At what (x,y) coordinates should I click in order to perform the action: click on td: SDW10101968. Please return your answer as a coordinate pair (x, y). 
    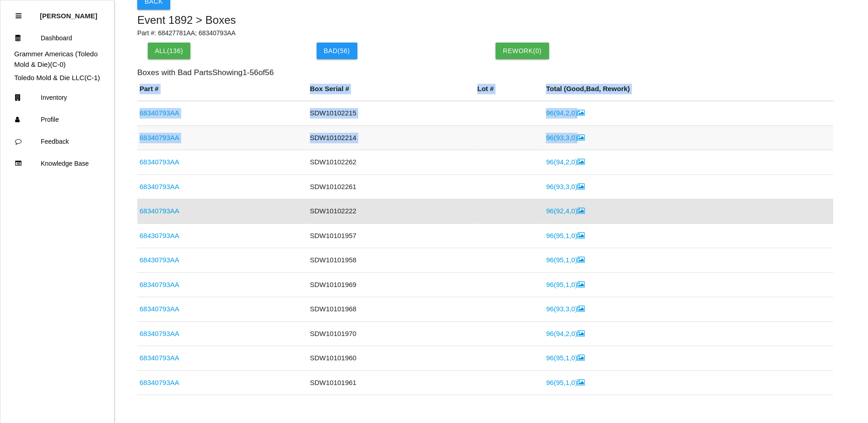
    Looking at the image, I should click on (391, 310).